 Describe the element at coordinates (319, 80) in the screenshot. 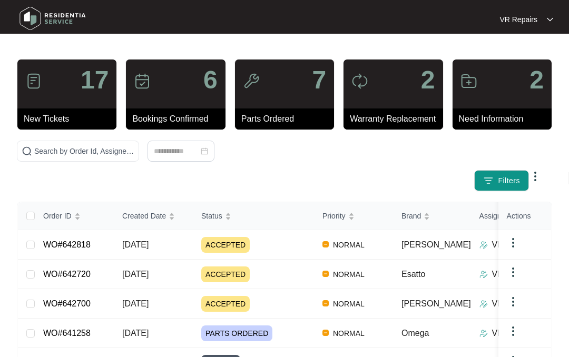

I see `p: 7` at that location.